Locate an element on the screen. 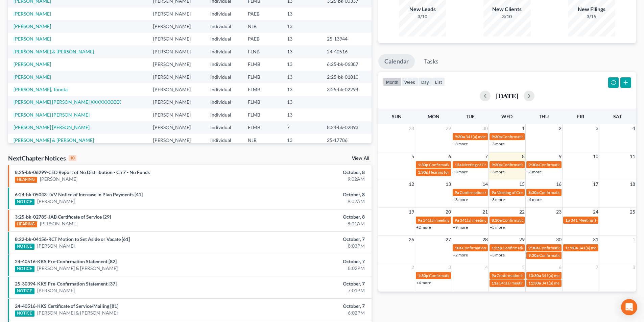 The width and height of the screenshot is (644, 322). span: 12 is located at coordinates (412, 184).